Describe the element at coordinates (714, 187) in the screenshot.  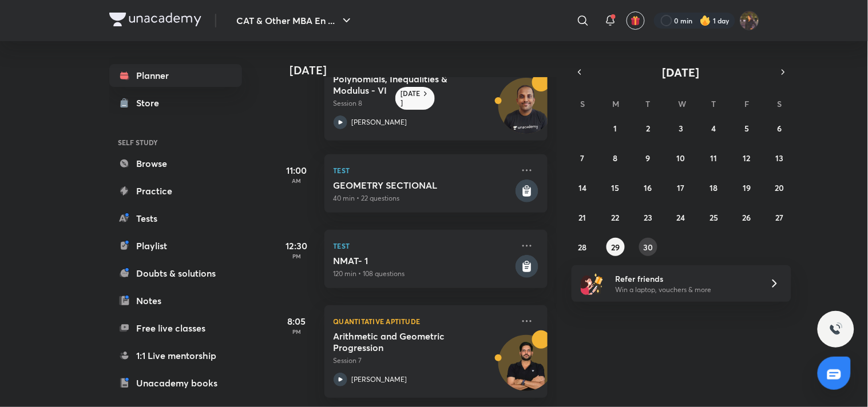
I see `abbr: September 18, 2025` at that location.